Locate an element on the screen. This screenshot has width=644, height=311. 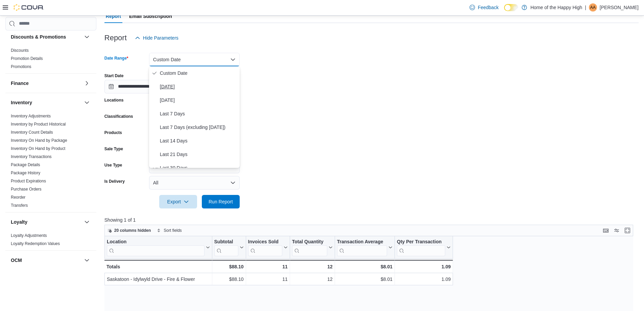
span: AA is located at coordinates (593, 8).